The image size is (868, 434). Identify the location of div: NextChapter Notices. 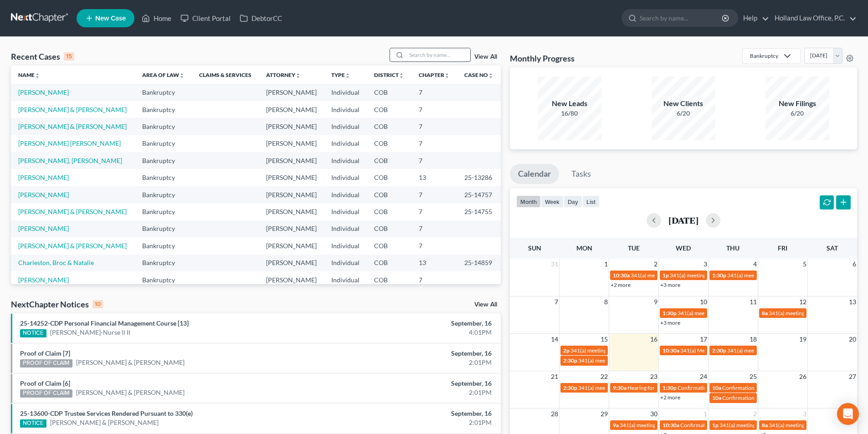
(57, 304).